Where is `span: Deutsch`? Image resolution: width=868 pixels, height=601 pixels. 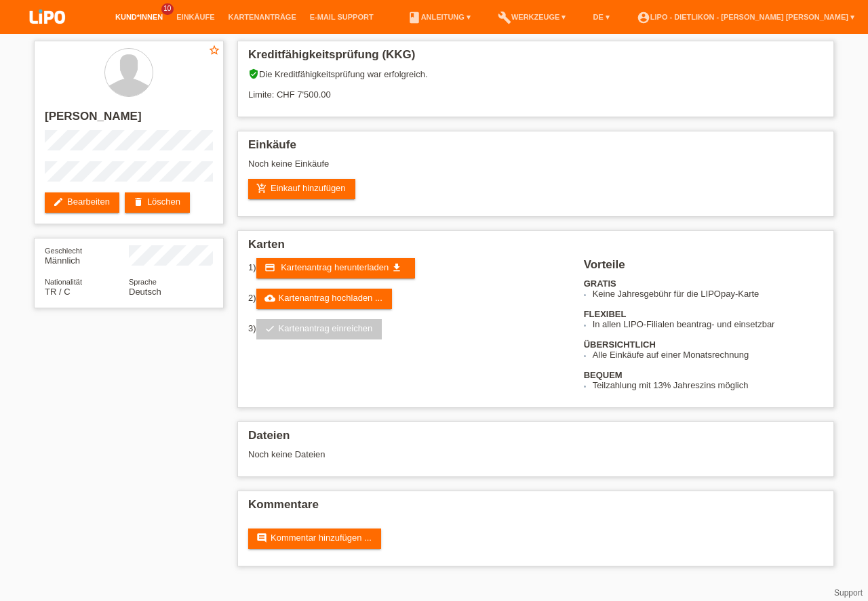 span: Deutsch is located at coordinates (145, 291).